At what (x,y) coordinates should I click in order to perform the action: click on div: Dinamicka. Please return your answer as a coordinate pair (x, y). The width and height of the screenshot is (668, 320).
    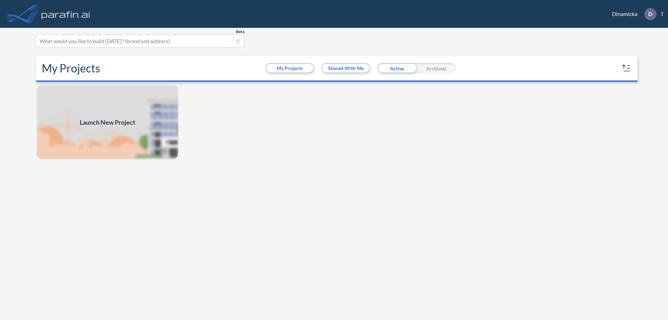
    Looking at the image, I should click on (632, 14).